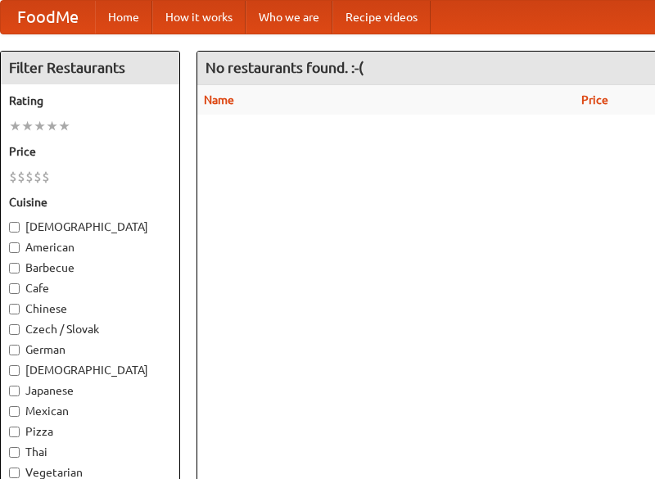  What do you see at coordinates (90, 431) in the screenshot?
I see `label: Pizza` at bounding box center [90, 431].